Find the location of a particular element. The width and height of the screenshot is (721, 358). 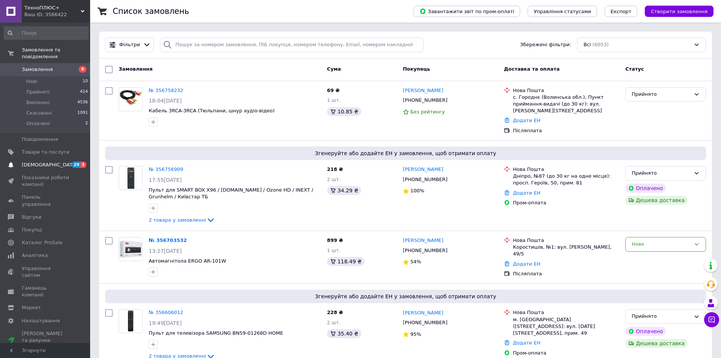

span: 1091 is located at coordinates (83, 113).